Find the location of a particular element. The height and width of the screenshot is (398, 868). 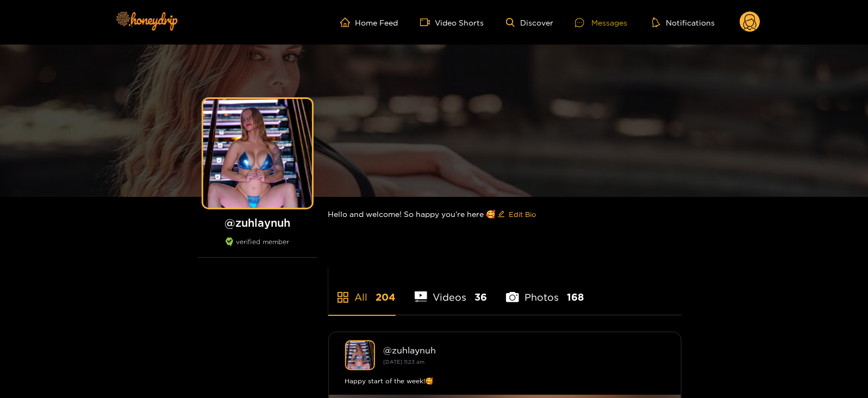

span: Edit Bio is located at coordinates (523, 214).